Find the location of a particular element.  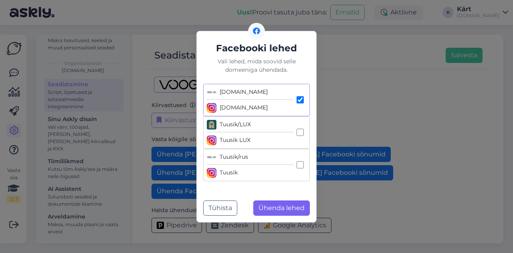

div: Tuusik/rus is located at coordinates (234, 157).